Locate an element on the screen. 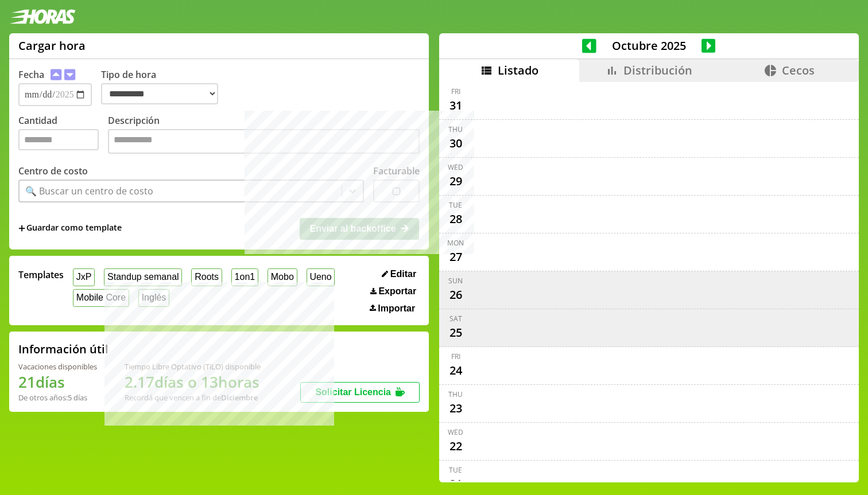 This screenshot has width=868, height=495. span: Editar is located at coordinates (403, 274).